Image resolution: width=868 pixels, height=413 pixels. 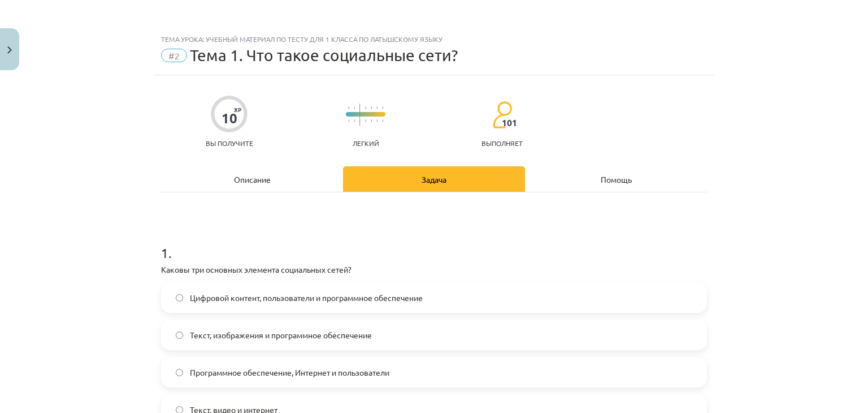 I want to click on img: students-c634bb4e5e11cddfef0936a35e636f08e4e9abd3cc4e673bd6f9a4125e45ecb1.svg, so click(x=502, y=115).